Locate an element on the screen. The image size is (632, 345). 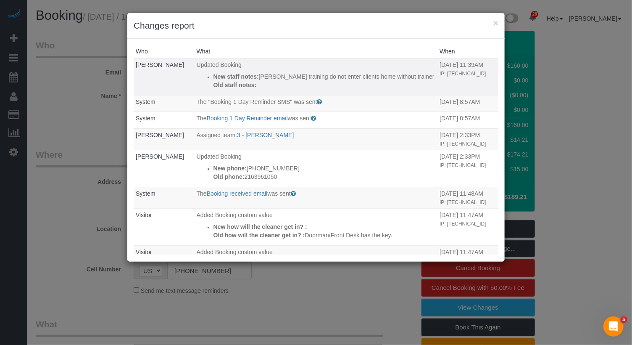
p: Doorman/Front Desk has the key. is located at coordinates (325, 235).